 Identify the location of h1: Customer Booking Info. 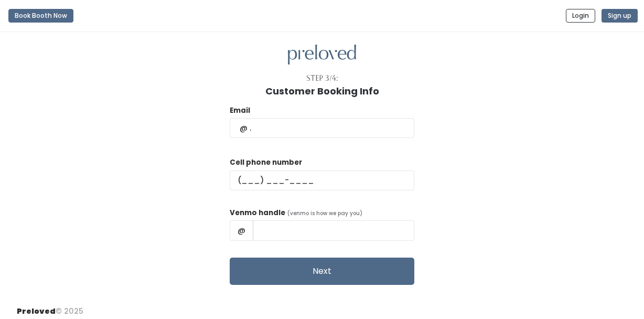
(322, 91).